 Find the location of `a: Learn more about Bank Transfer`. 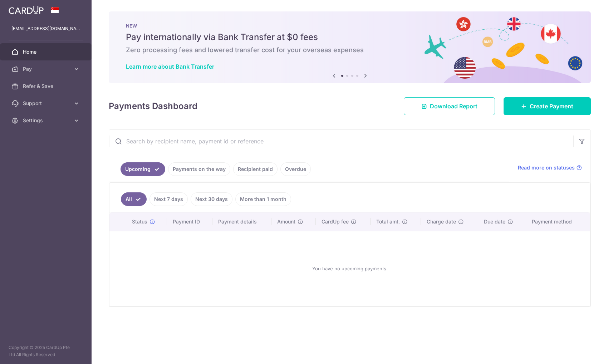

a: Learn more about Bank Transfer is located at coordinates (170, 66).